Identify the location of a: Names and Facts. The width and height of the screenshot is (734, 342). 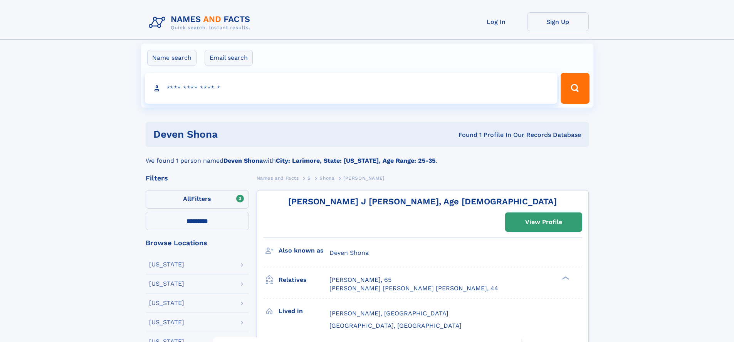
(278, 178).